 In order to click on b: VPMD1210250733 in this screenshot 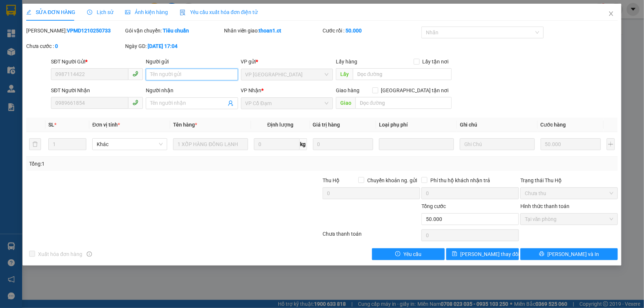, I will do `click(88, 30)`.